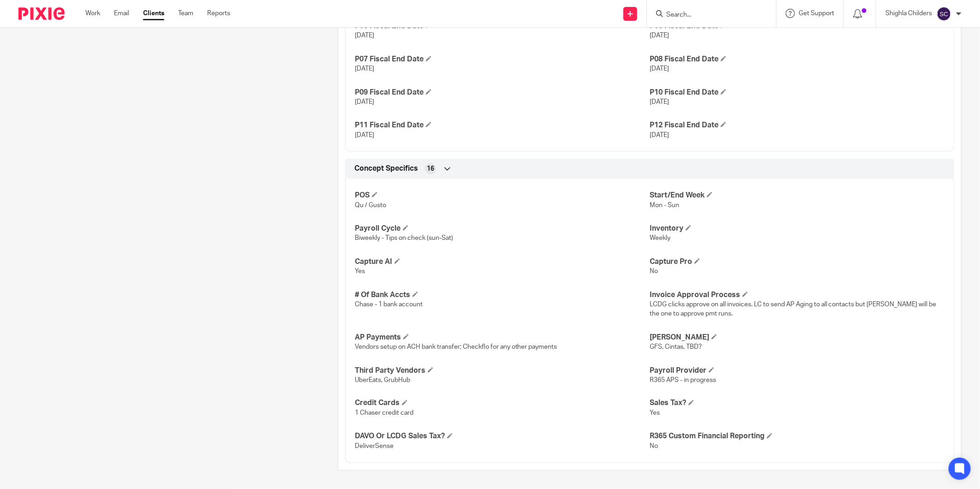 This screenshot has height=489, width=980. What do you see at coordinates (388, 305) in the screenshot?
I see `span: Chase - 1 bank account` at bounding box center [388, 305].